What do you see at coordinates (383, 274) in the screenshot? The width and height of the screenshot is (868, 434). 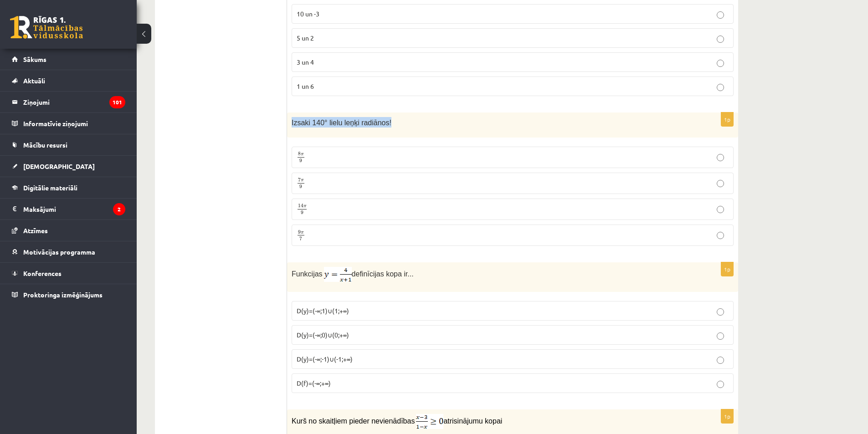 I see `span: definīcijas kopa ir...` at bounding box center [383, 274].